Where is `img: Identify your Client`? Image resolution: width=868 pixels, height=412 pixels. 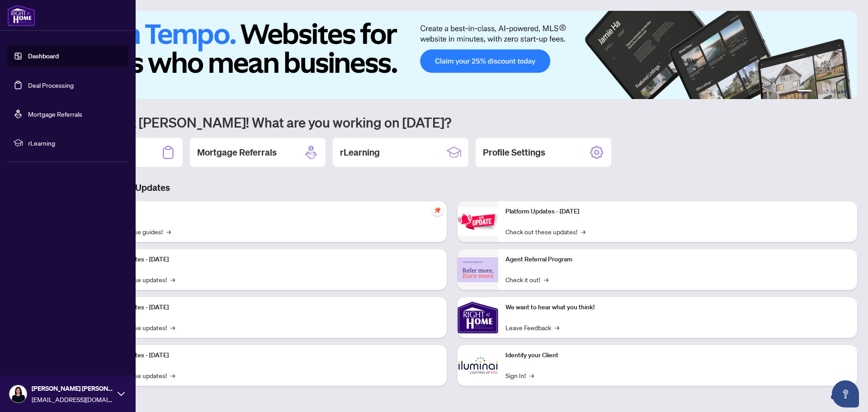
img: Identify your Client is located at coordinates (478, 365).